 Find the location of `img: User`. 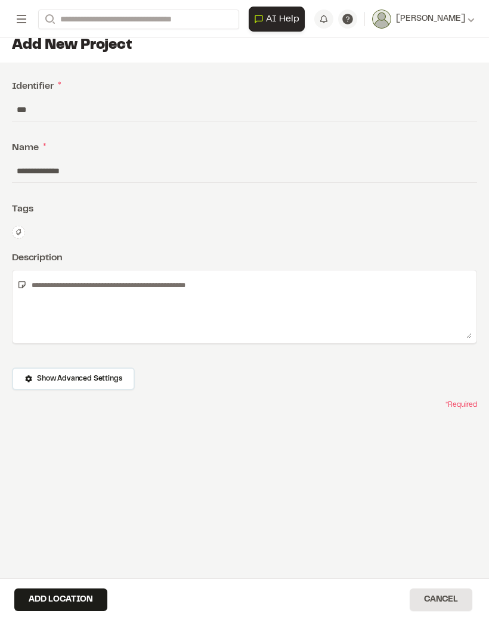

img: User is located at coordinates (381, 19).